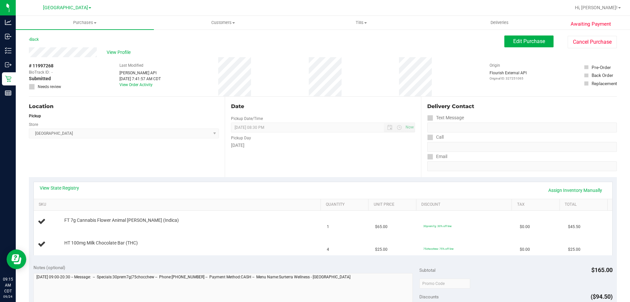 This screenshot has height=302, width=630. I want to click on p: 09/24, so click(8, 296).